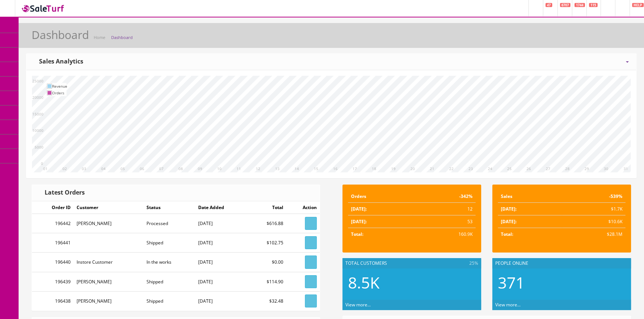 The height and width of the screenshot is (319, 644). I want to click on a: Home, so click(99, 37).